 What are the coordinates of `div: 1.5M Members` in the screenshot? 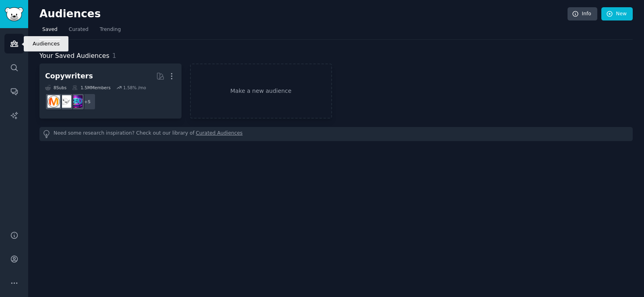 It's located at (91, 88).